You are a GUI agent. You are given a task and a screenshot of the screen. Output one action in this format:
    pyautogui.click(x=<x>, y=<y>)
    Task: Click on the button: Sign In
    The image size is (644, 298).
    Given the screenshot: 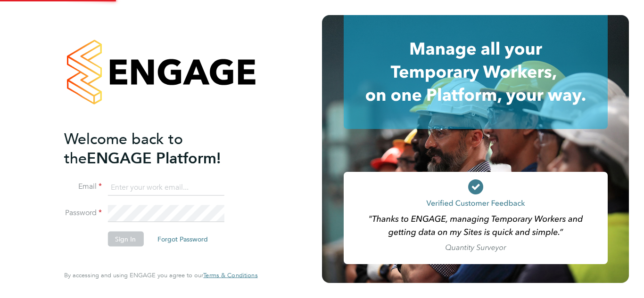 What is the action you would take?
    pyautogui.click(x=125, y=240)
    